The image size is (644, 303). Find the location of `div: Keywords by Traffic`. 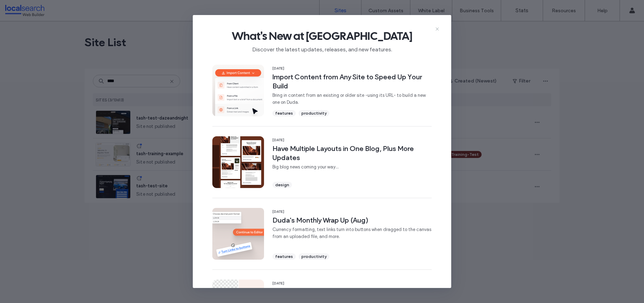

div: Keywords by Traffic is located at coordinates (97, 43).